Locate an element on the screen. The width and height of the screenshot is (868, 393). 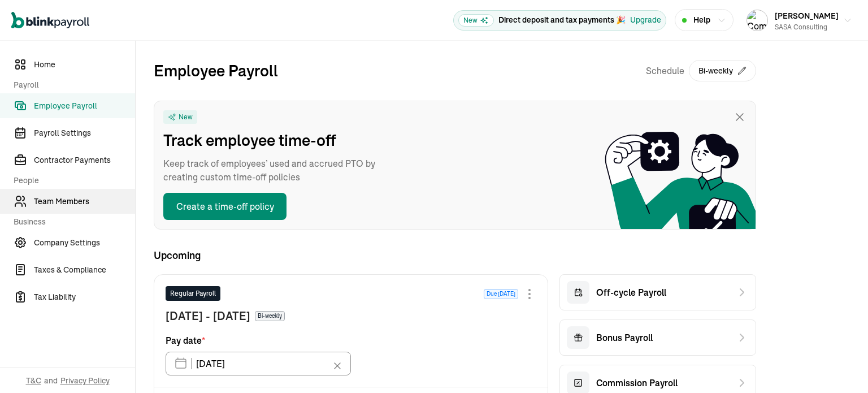
span: Commission Payroll is located at coordinates (637, 383).